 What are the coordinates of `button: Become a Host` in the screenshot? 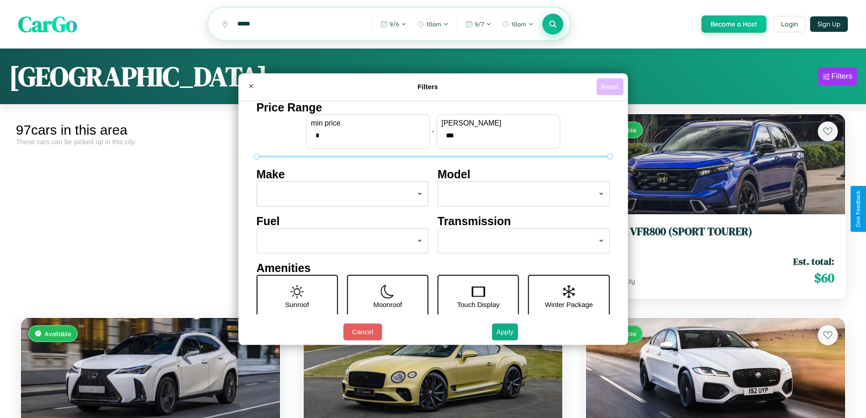 It's located at (734, 24).